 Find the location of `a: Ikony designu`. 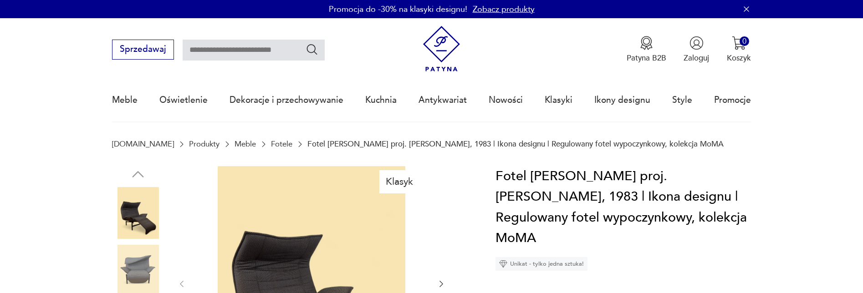

a: Ikony designu is located at coordinates (622, 100).